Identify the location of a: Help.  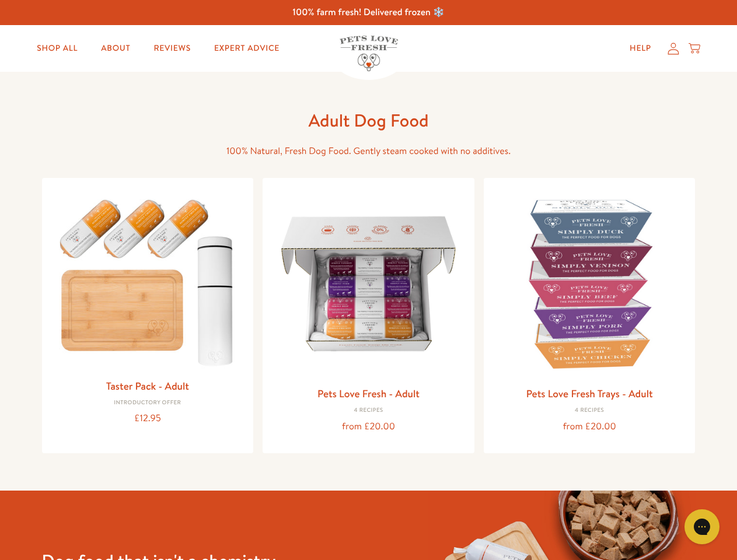
(640, 48).